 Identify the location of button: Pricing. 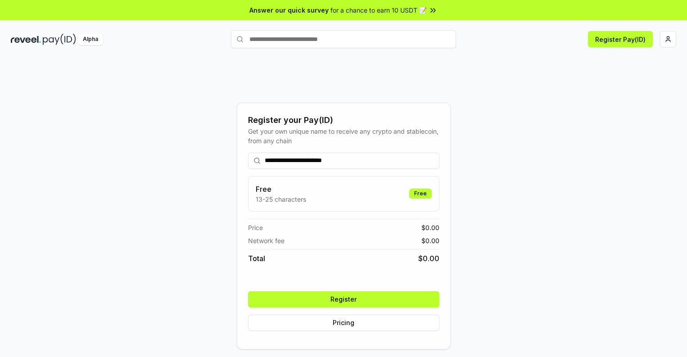
(343, 323).